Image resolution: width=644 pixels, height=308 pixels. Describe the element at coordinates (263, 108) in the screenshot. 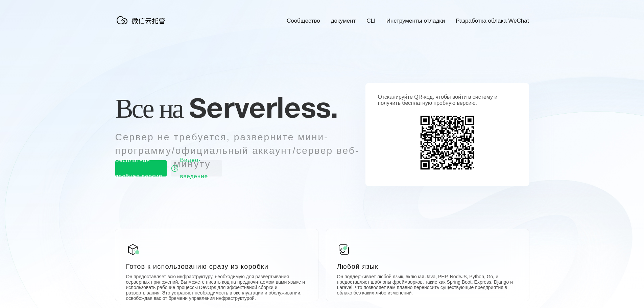

I see `font: Serverless.` at that location.